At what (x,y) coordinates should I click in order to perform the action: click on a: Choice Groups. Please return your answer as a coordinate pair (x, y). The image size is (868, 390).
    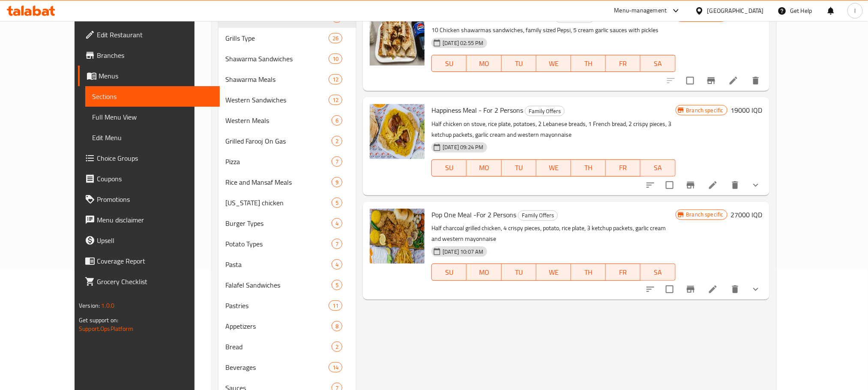
    Looking at the image, I should click on (149, 158).